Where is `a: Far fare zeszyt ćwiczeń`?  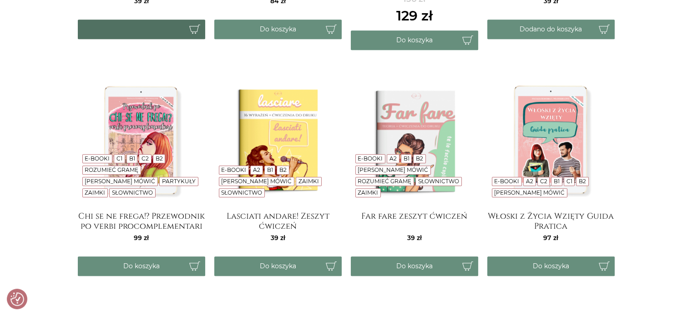 a: Far fare zeszyt ćwiczeń is located at coordinates (415, 221).